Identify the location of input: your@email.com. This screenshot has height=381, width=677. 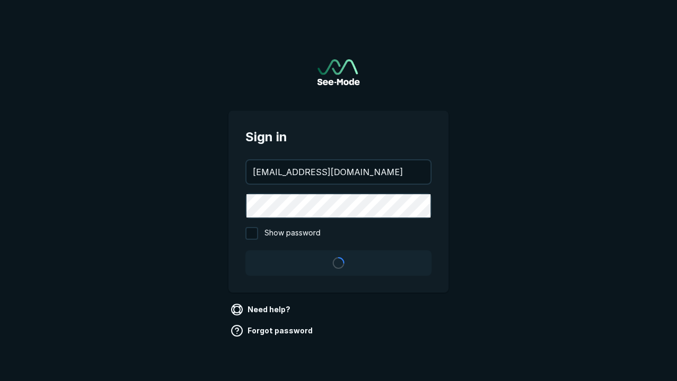
(339, 172).